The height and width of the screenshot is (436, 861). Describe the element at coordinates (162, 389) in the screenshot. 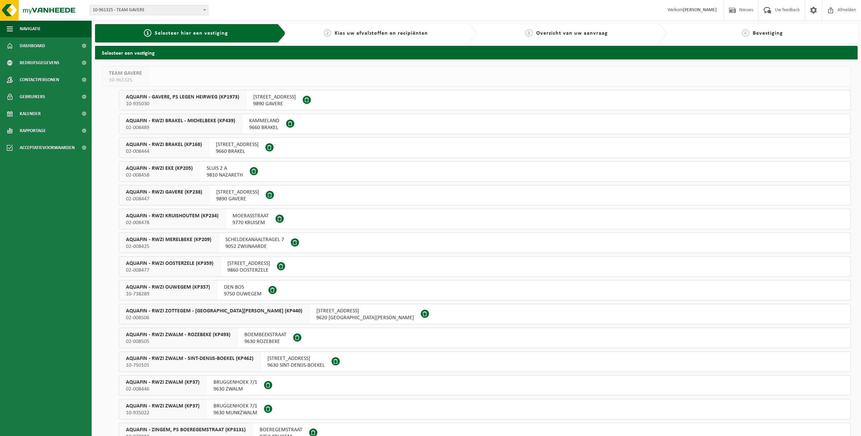

I see `span: 02-008446` at that location.